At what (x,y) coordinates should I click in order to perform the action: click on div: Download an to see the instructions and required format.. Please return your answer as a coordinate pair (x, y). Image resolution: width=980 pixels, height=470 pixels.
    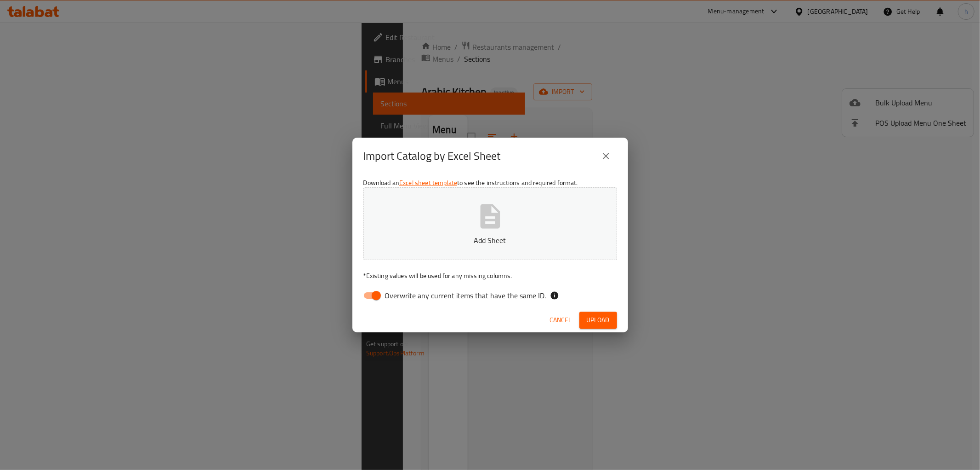
    Looking at the image, I should click on (490, 241).